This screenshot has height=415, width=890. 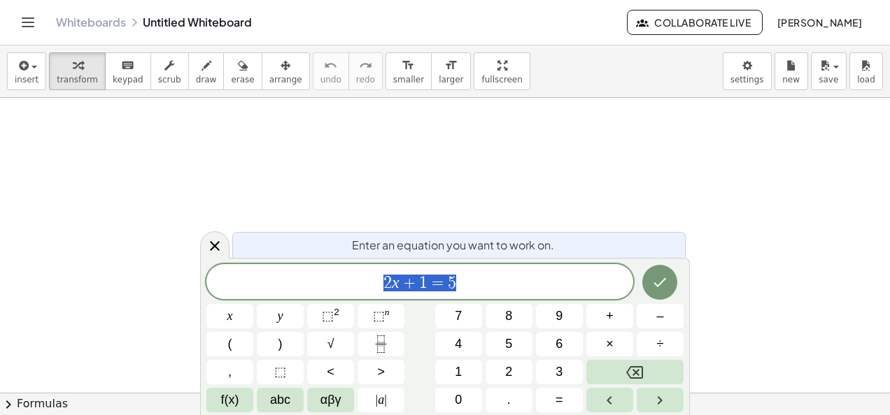 I want to click on button: 9, so click(x=559, y=316).